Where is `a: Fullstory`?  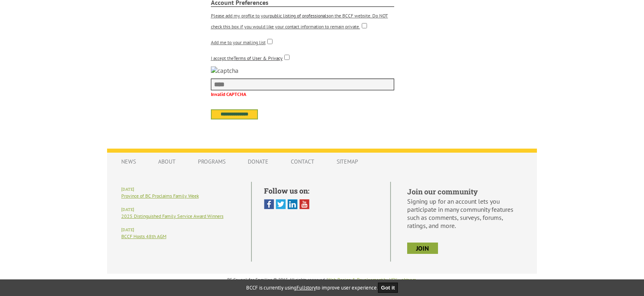 a: Fullstory is located at coordinates (306, 288).